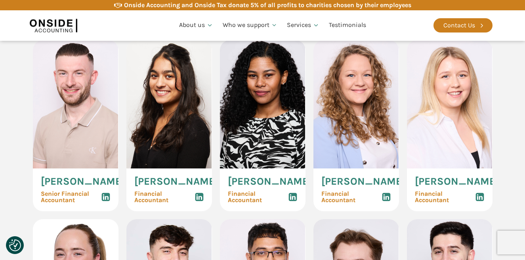  I want to click on a: Services, so click(303, 25).